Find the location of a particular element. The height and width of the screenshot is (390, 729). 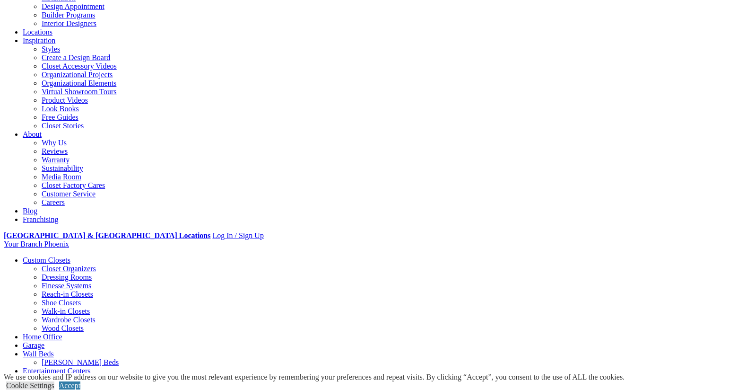

a: Product Videos is located at coordinates (65, 100).